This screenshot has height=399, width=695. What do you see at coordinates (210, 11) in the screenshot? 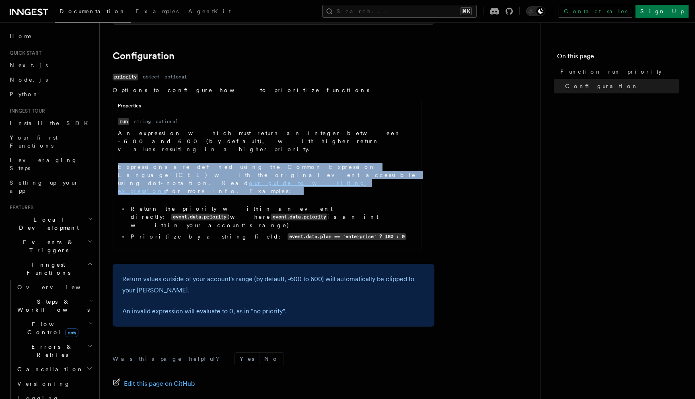
I see `span: AgentKit` at bounding box center [210, 11].